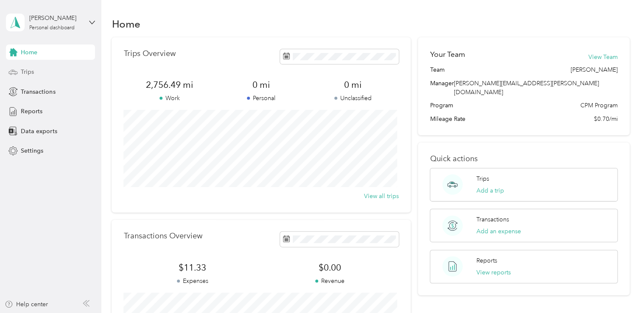  What do you see at coordinates (192, 268) in the screenshot?
I see `span: $11.33` at bounding box center [192, 268].